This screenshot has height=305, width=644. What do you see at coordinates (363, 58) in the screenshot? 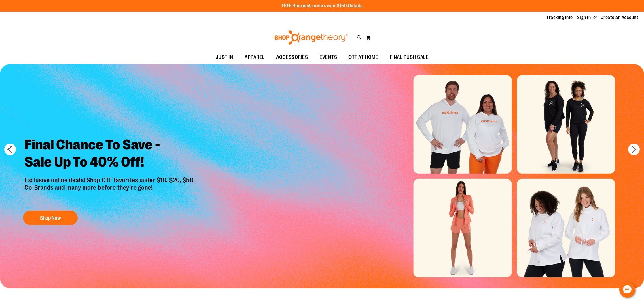
I see `a: OTF AT HOME` at bounding box center [363, 58].